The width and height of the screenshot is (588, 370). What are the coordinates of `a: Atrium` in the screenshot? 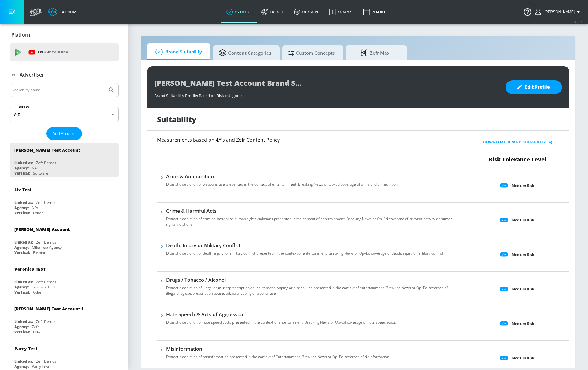 It's located at (63, 12).